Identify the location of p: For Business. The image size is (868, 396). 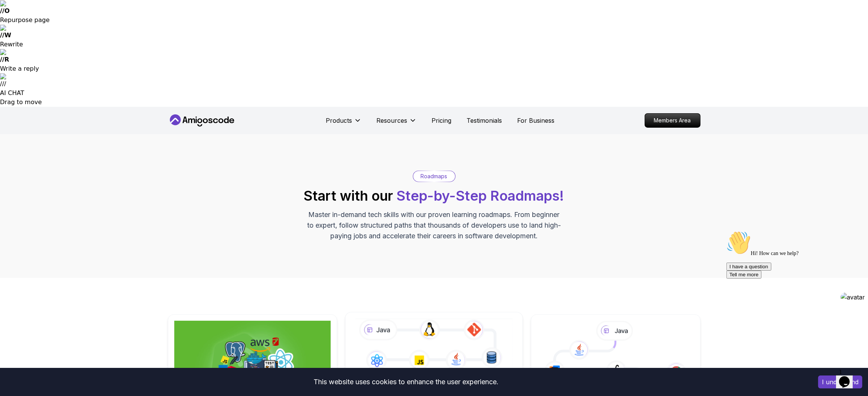
(536, 120).